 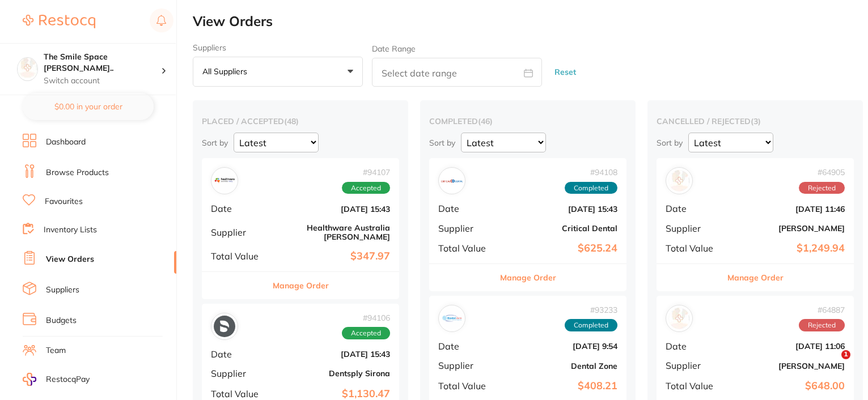 I want to click on img: Dentsply Sirona, so click(x=225, y=326).